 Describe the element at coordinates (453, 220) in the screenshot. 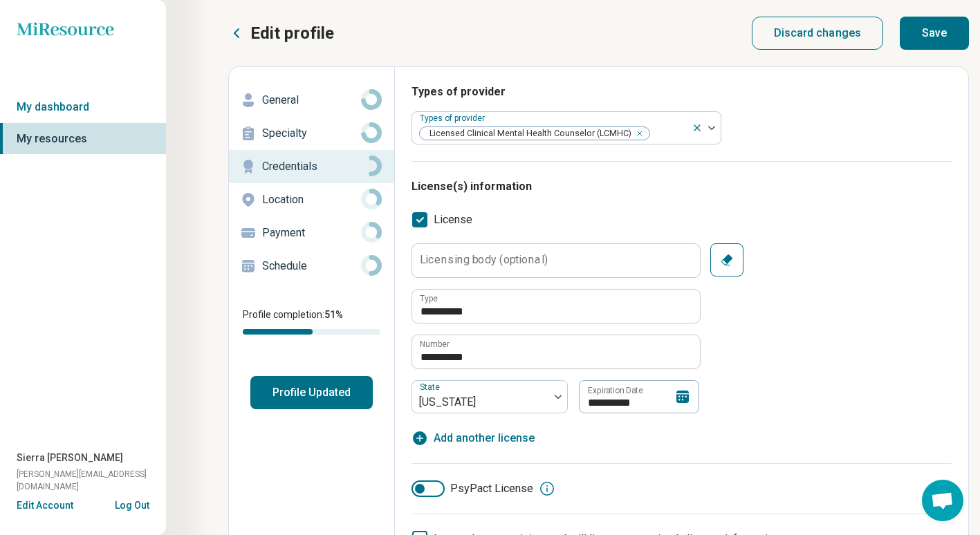

I see `span: License` at that location.